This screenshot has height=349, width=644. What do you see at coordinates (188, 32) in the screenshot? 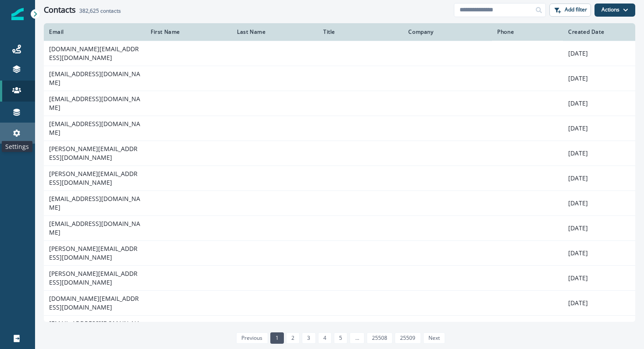
I see `div: First Name` at bounding box center [188, 32].